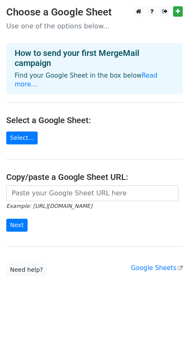  What do you see at coordinates (157, 268) in the screenshot?
I see `a: Google Sheets` at bounding box center [157, 268].